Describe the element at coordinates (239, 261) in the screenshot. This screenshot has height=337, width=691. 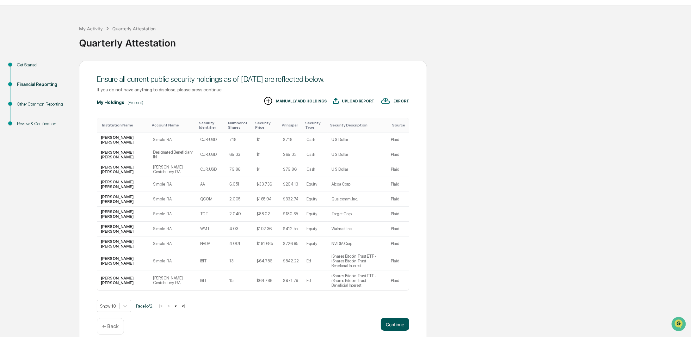
I see `td: 13` at that location.